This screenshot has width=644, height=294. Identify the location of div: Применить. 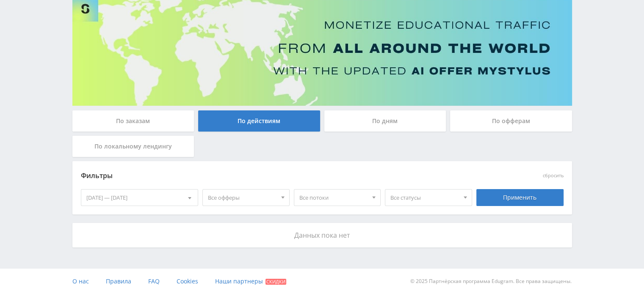
(520, 198).